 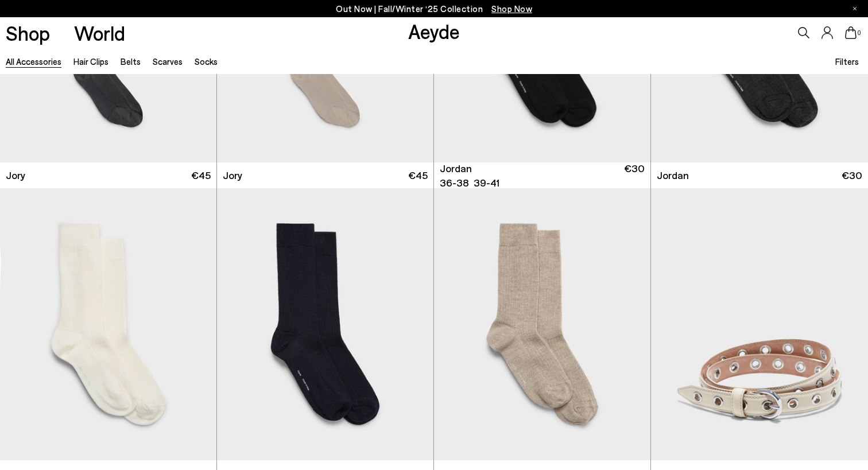 I want to click on img: Reed Eyelet Belt, so click(x=759, y=324).